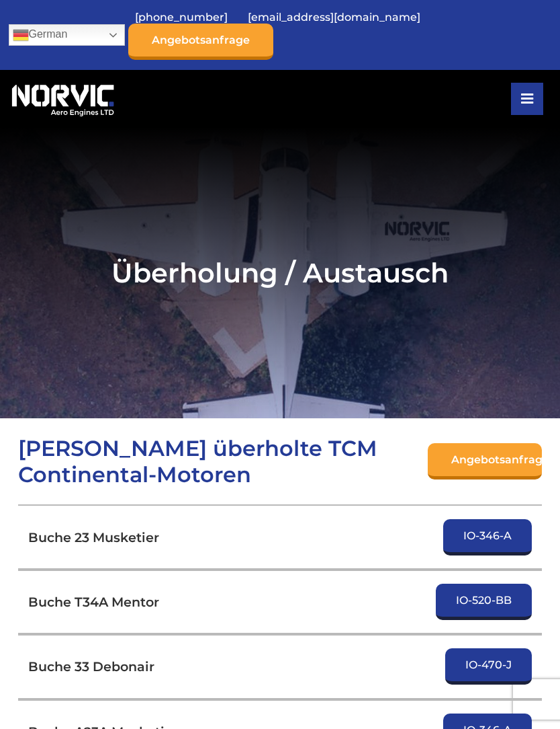  What do you see at coordinates (489, 666) in the screenshot?
I see `a: IO-470-J` at bounding box center [489, 666].